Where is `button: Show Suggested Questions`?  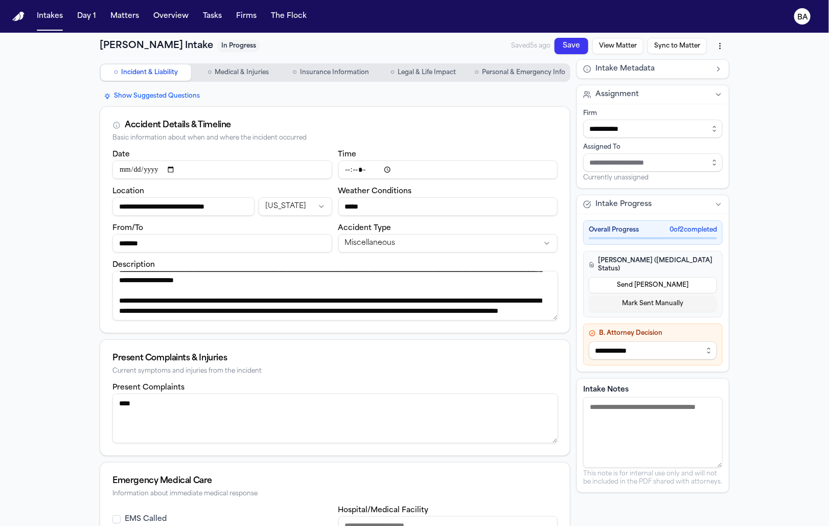
button: Show Suggested Questions is located at coordinates (152, 96).